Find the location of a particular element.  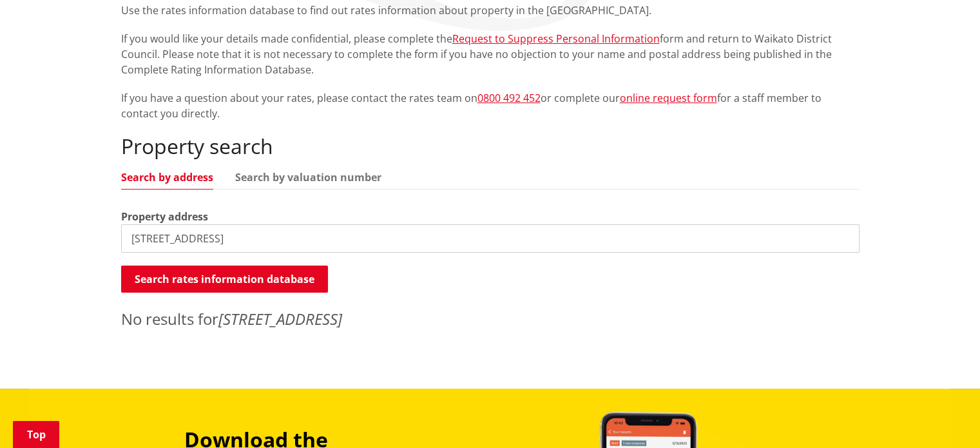

p: No results for is located at coordinates (490, 320).